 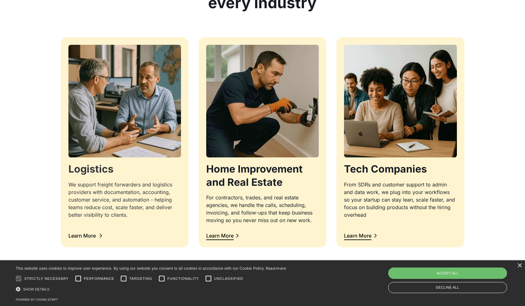 What do you see at coordinates (448, 287) in the screenshot?
I see `div: Decline all` at bounding box center [448, 287].